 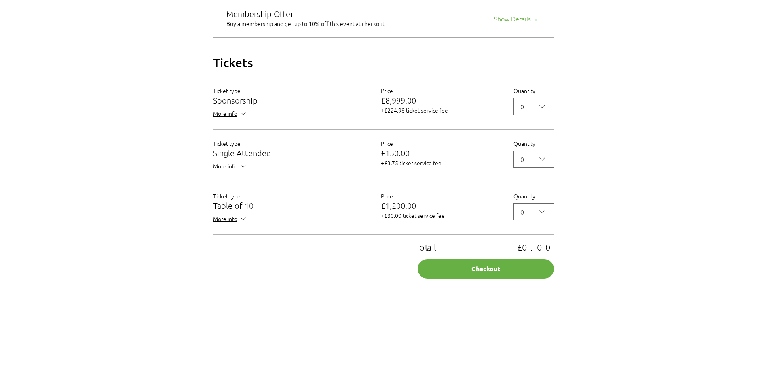 What do you see at coordinates (284, 205) in the screenshot?
I see `h3: Table of 10` at bounding box center [284, 205].